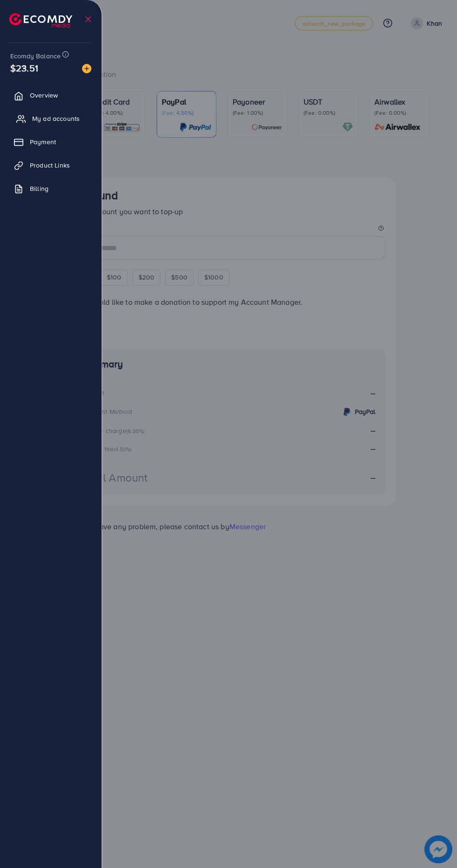  I want to click on a: Billing, so click(51, 188).